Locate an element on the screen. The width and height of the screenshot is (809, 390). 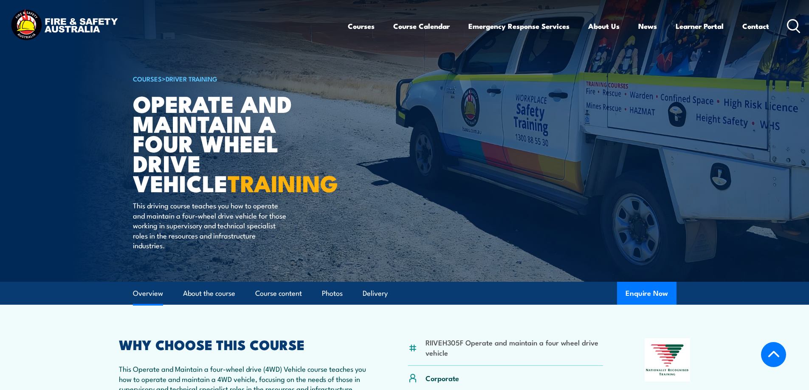
a: Delivery is located at coordinates (375, 293).